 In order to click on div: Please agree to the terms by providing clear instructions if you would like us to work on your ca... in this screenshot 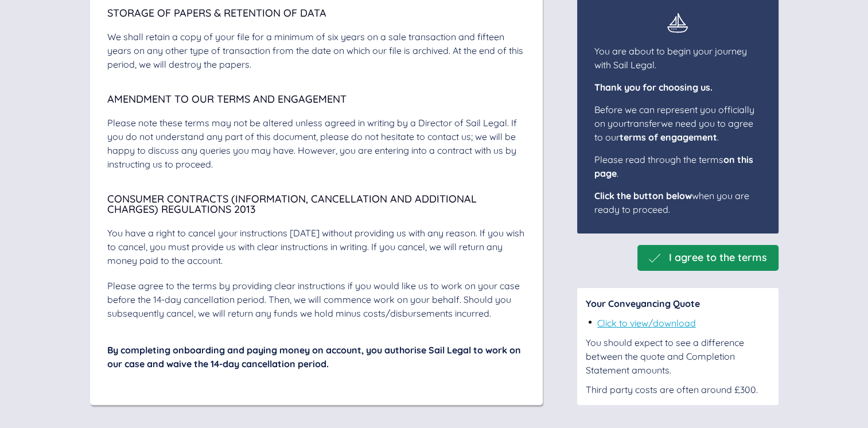, I will do `click(316, 299)`.